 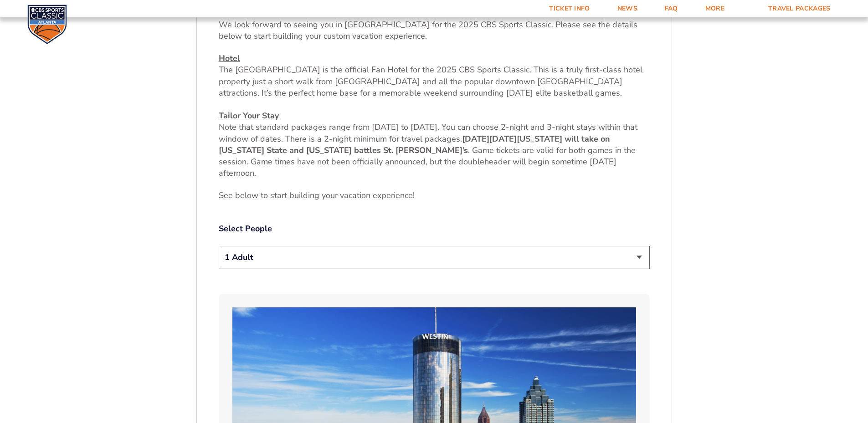 What do you see at coordinates (229, 58) in the screenshot?
I see `u: Hotel` at bounding box center [229, 58].